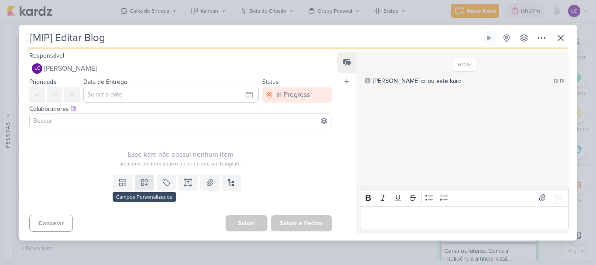 This screenshot has width=596, height=265. I want to click on div: Esse kard não possui nenhum item, so click(181, 155).